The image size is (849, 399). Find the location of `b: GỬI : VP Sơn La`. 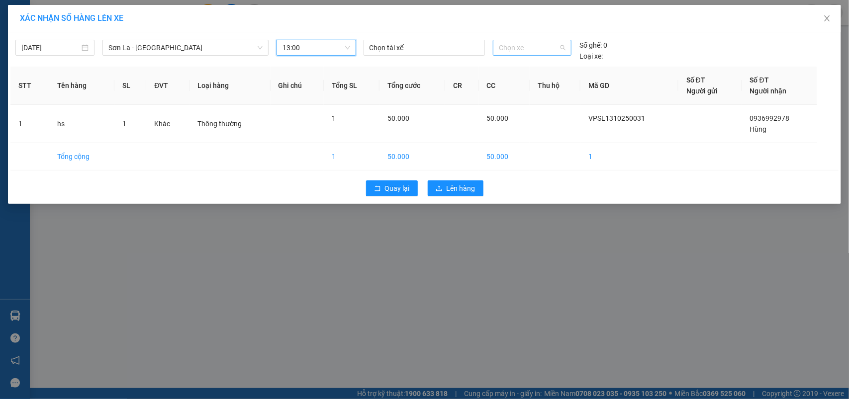

b: GỬI : VP Sơn La is located at coordinates (60, 80).